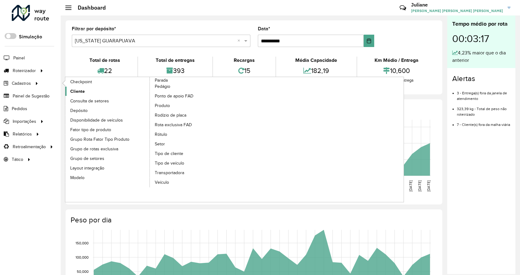 This screenshot has height=275, width=520. I want to click on a: Produto, so click(192, 106).